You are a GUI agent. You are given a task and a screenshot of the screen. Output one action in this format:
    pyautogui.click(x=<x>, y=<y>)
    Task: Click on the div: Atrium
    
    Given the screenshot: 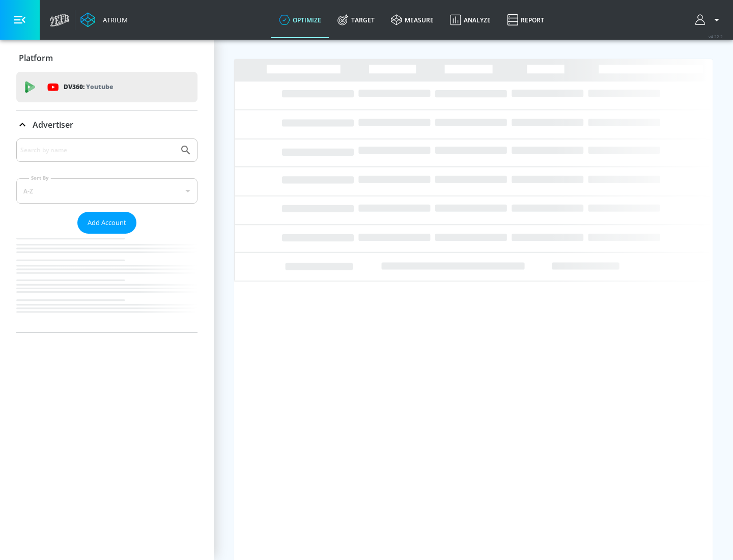 What is the action you would take?
    pyautogui.click(x=113, y=20)
    